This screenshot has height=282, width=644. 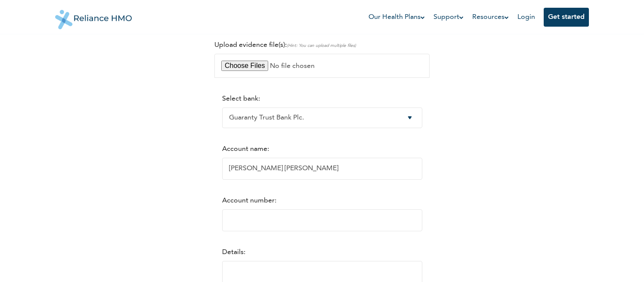 I want to click on img: Reliance HMO's Logo, so click(x=93, y=16).